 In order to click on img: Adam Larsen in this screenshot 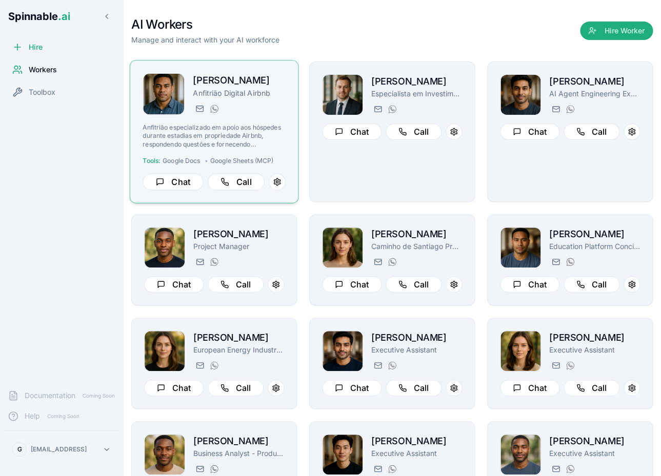, I will do `click(520, 455)`.